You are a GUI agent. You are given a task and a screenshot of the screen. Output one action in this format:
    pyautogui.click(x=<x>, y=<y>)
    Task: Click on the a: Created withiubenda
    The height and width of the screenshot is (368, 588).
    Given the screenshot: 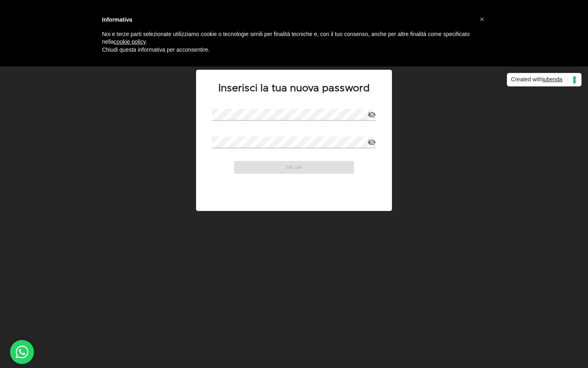 What is the action you would take?
    pyautogui.click(x=544, y=80)
    